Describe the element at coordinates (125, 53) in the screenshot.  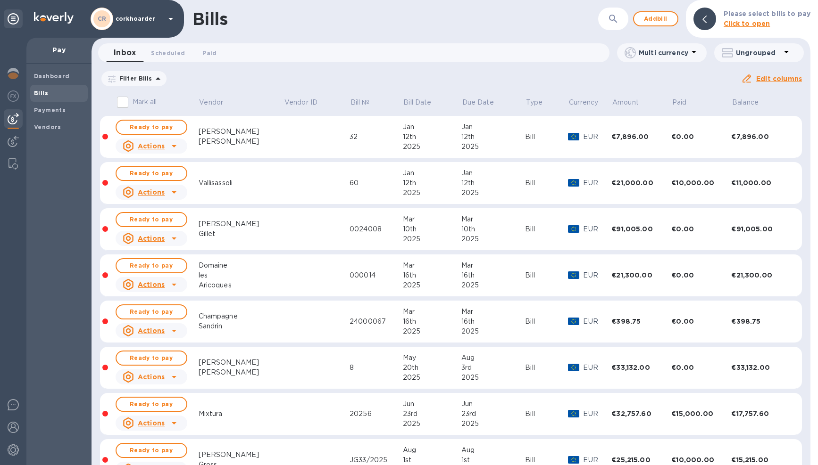
I see `span: Inbox` at that location.